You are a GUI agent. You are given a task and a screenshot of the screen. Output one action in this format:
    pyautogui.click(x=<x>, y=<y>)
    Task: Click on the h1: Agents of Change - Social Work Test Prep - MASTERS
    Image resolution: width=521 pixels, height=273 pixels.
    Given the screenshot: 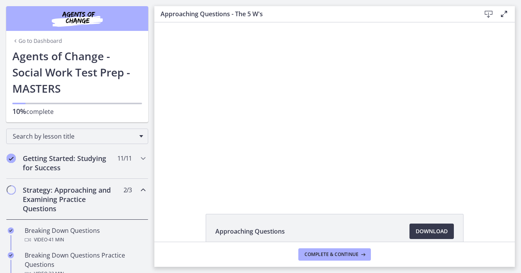 What is the action you would take?
    pyautogui.click(x=77, y=72)
    